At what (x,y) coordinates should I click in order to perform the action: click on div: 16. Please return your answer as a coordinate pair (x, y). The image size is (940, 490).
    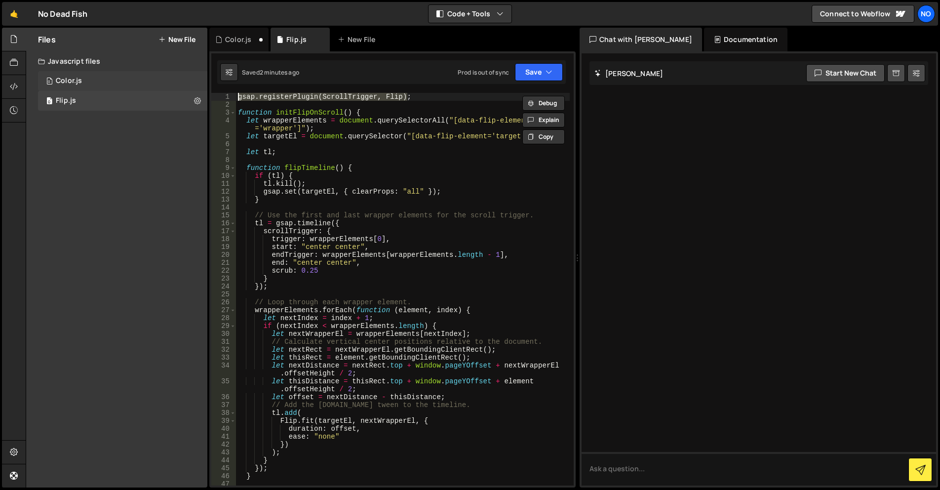
    Looking at the image, I should click on (224, 223).